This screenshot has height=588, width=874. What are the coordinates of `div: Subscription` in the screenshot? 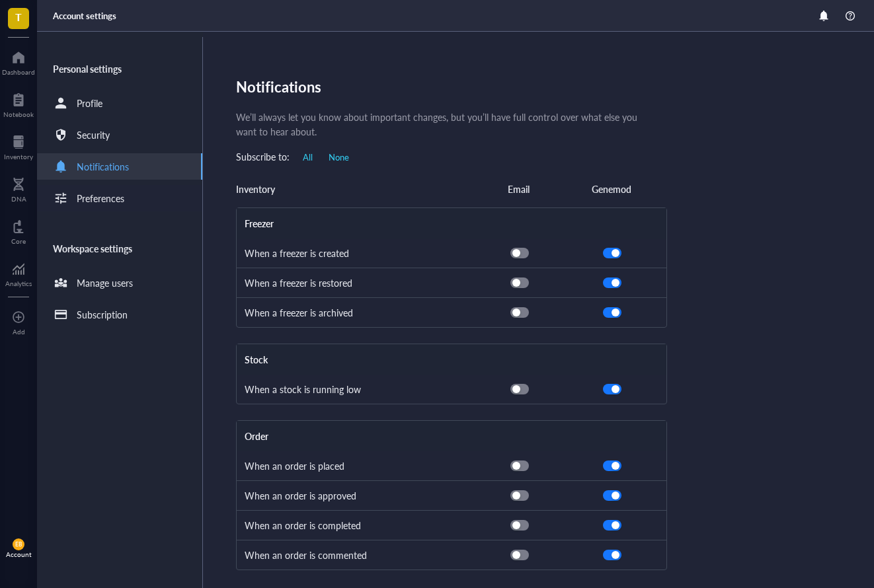 It's located at (102, 314).